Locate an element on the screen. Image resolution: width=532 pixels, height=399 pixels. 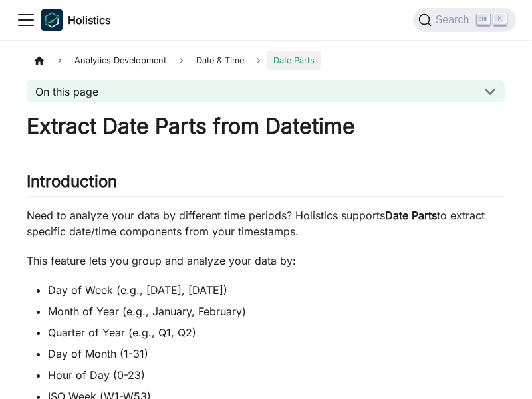
span: Date Parts is located at coordinates (294, 60).